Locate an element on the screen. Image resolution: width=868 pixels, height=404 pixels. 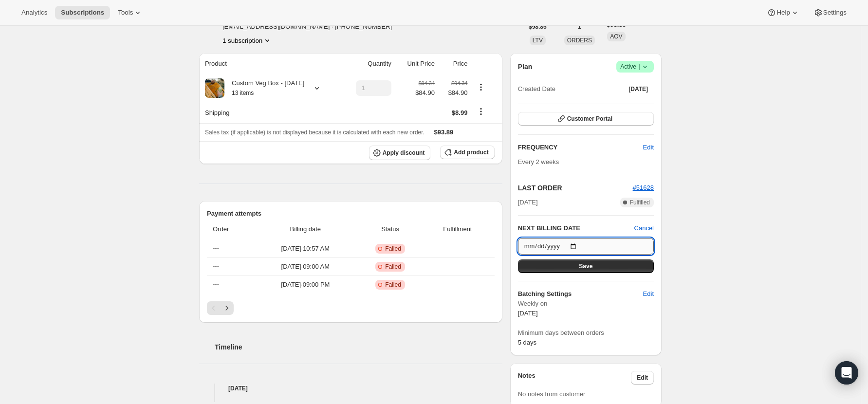
span: $98.85 is located at coordinates (537, 27).